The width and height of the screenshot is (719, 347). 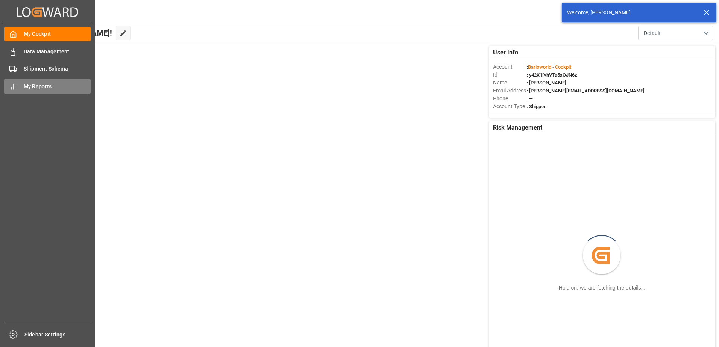 What do you see at coordinates (510, 83) in the screenshot?
I see `span: Name` at bounding box center [510, 83].